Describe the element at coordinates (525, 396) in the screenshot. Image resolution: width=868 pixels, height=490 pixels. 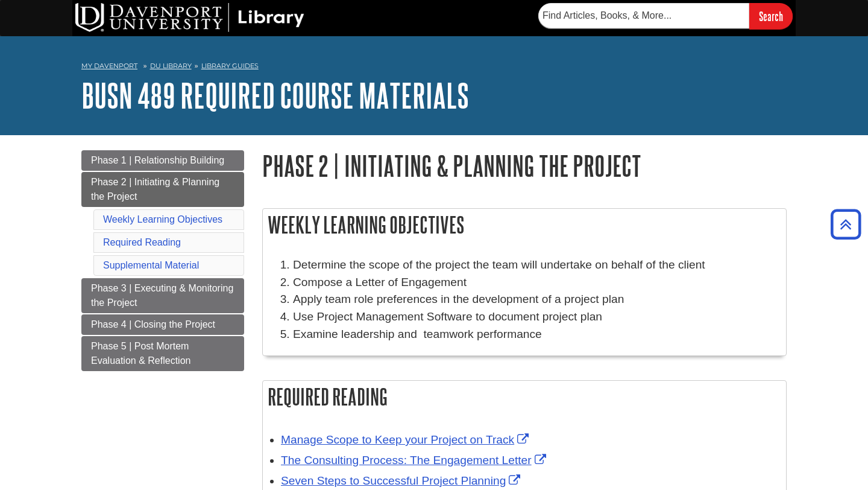
I see `h2: Required Reading` at that location.